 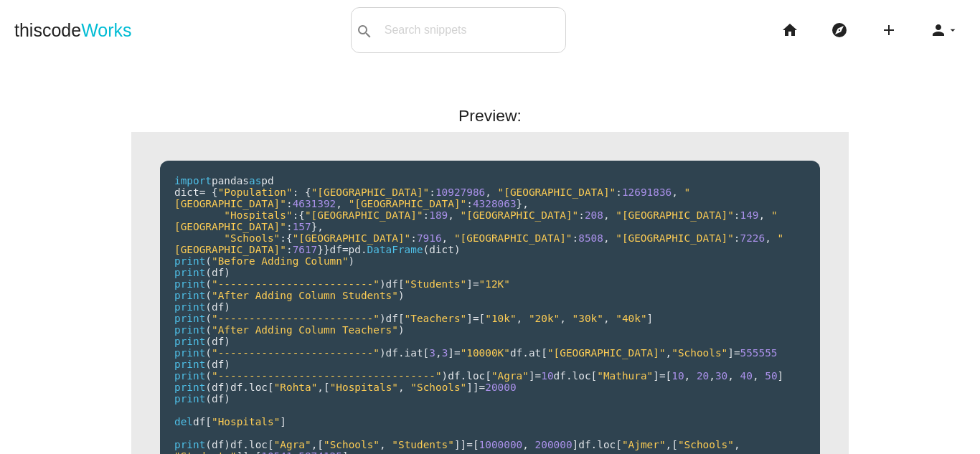 I want to click on span: pd, so click(x=354, y=249).